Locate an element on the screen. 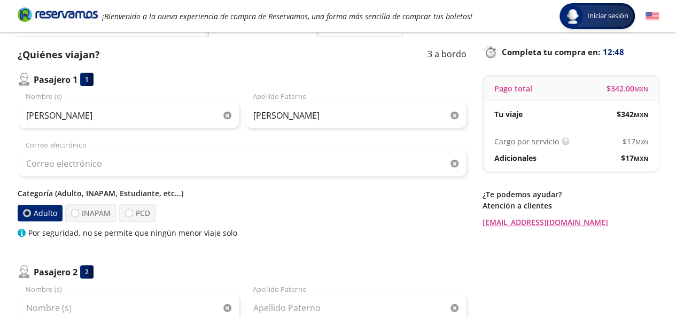  div: 1 is located at coordinates (87, 79).